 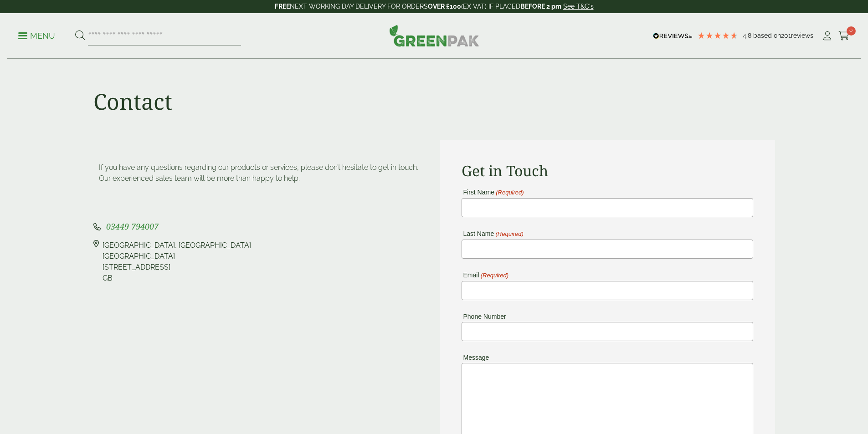 I want to click on label: First Name, so click(x=493, y=192).